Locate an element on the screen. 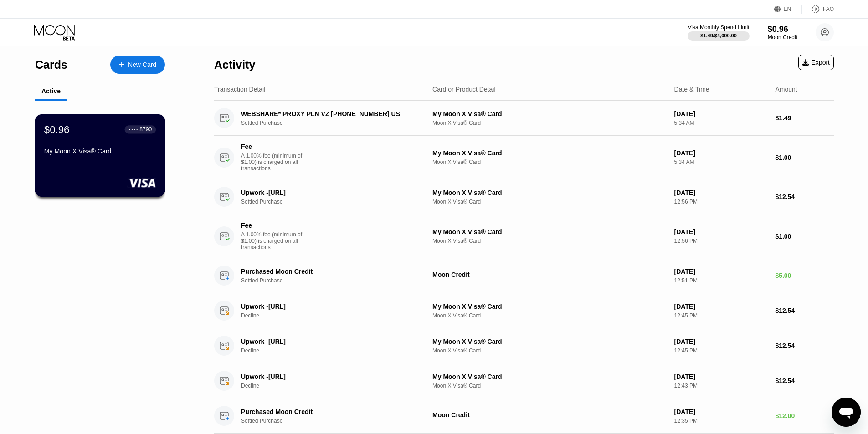 The image size is (868, 434). div: 12:43 PM is located at coordinates (721, 385).